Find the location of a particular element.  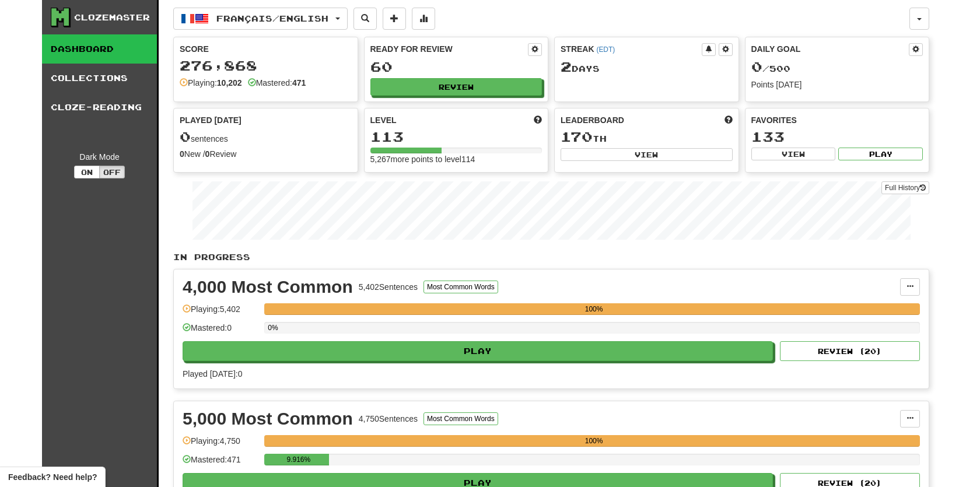

div: 9.916% is located at coordinates (298, 460).